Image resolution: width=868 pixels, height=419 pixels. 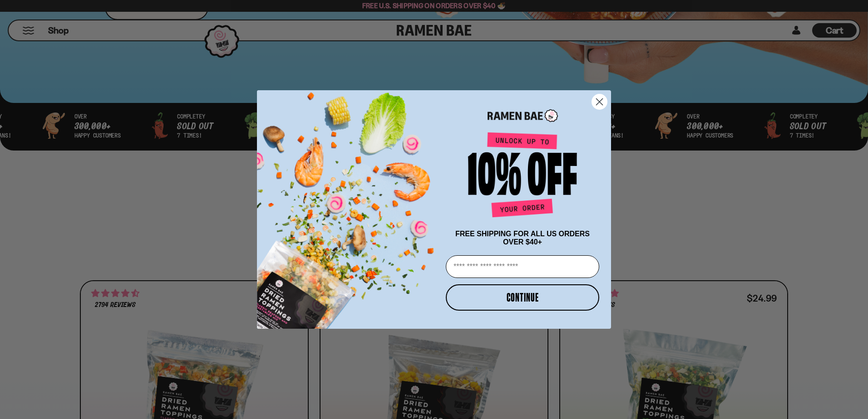 I want to click on button: CONTINUE, so click(x=522, y=297).